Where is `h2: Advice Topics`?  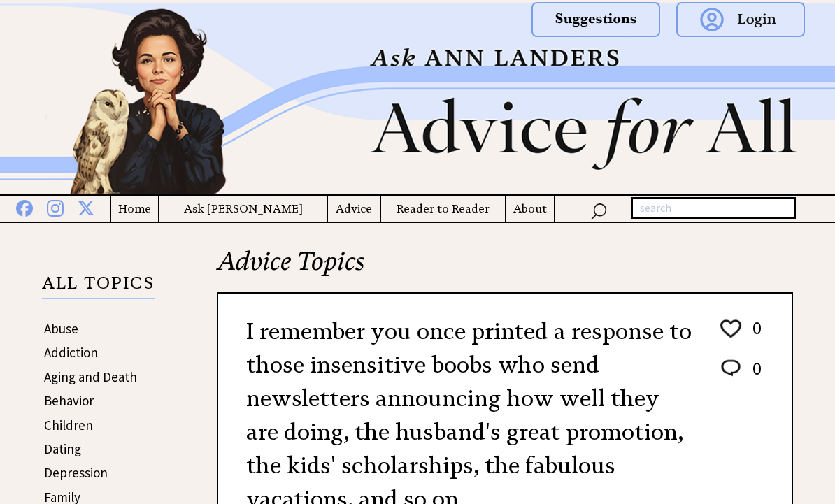
h2: Advice Topics is located at coordinates (505, 268).